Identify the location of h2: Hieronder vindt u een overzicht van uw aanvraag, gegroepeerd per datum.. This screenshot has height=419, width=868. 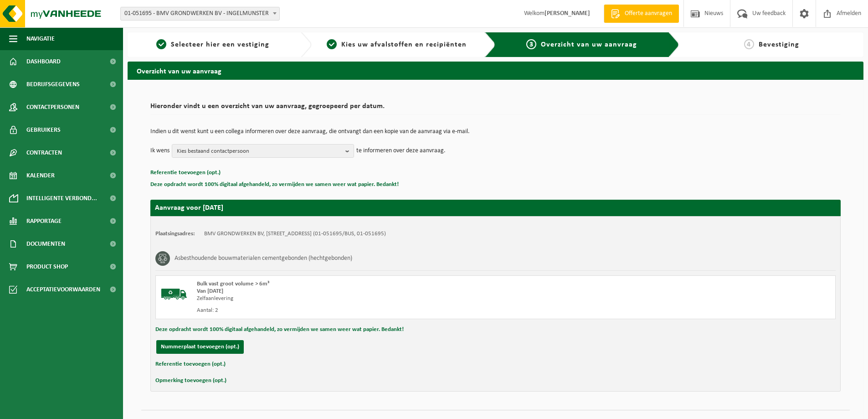
(495, 108).